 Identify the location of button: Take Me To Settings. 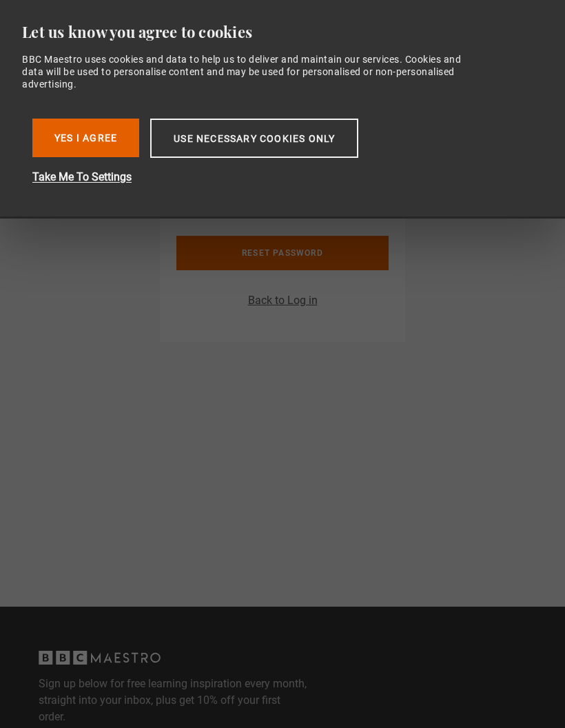
(253, 177).